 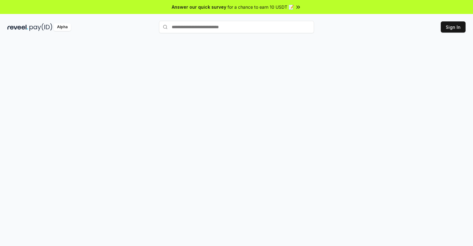 What do you see at coordinates (199, 7) in the screenshot?
I see `span: Answer our quick survey` at bounding box center [199, 7].